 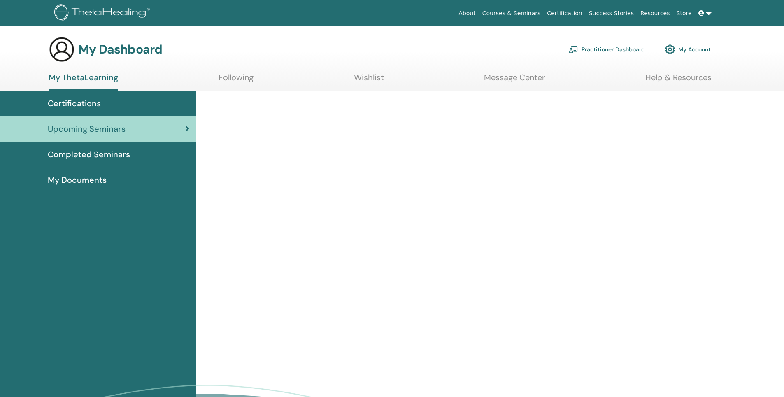 What do you see at coordinates (369, 80) in the screenshot?
I see `a: Wishlist` at bounding box center [369, 80].